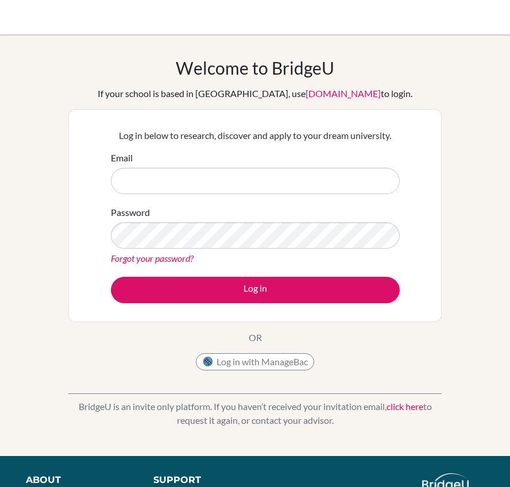 The width and height of the screenshot is (510, 487). I want to click on p: Log in below to research, discover and apply to your dream university., so click(255, 136).